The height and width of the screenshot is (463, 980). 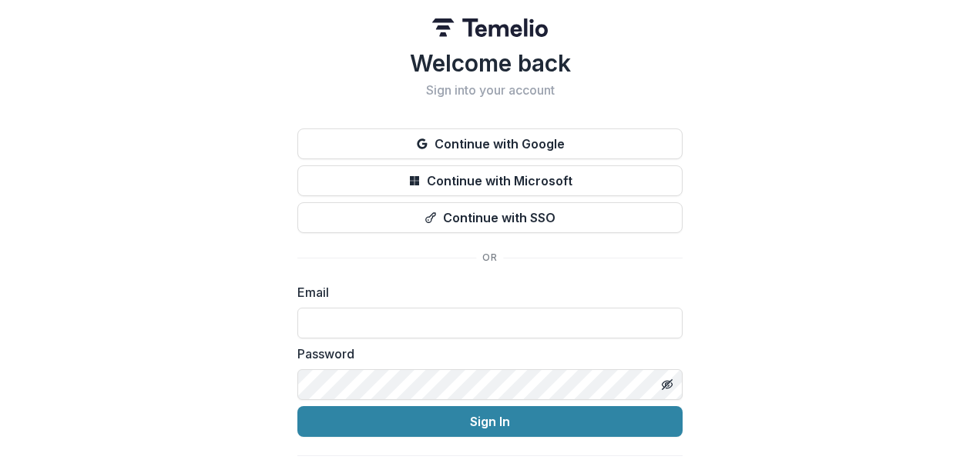 I want to click on h1: Welcome back, so click(x=490, y=63).